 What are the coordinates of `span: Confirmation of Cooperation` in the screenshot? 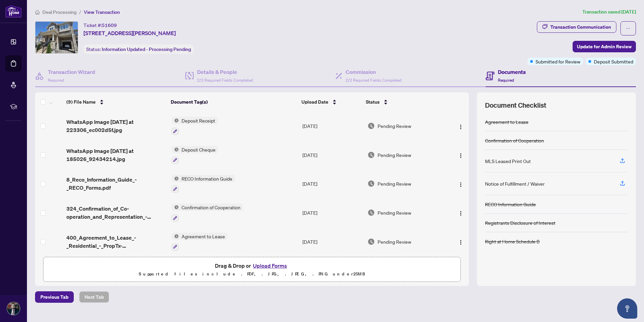 It's located at (211, 207).